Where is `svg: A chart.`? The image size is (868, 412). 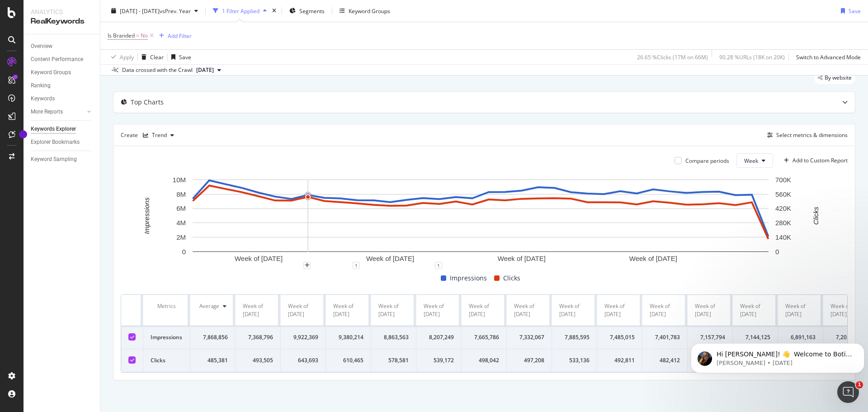
svg: A chart. is located at coordinates (481, 221).